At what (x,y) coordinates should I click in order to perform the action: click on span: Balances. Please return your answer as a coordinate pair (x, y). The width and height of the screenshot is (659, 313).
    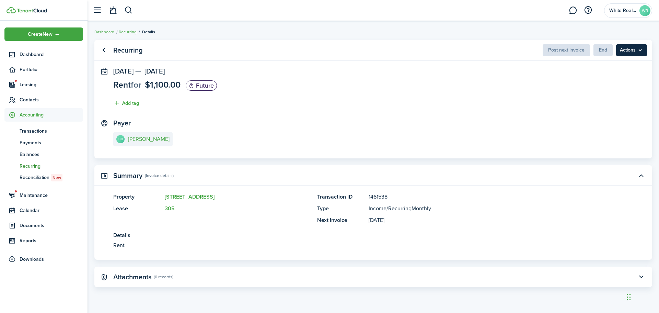
    Looking at the image, I should click on (51, 154).